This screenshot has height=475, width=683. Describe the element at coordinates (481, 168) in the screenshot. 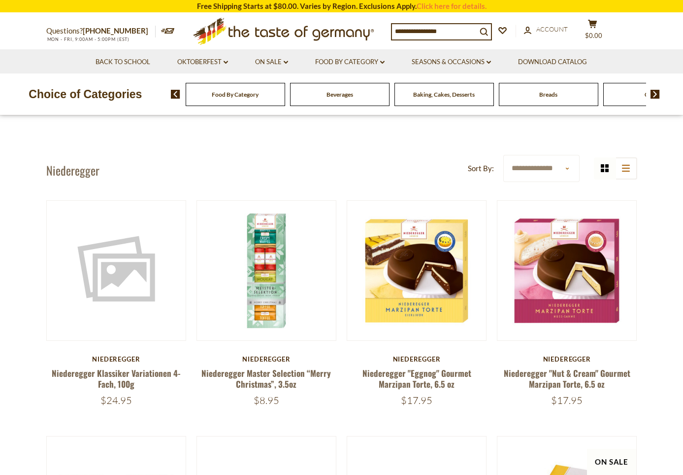

I see `label: Sort By:` at that location.